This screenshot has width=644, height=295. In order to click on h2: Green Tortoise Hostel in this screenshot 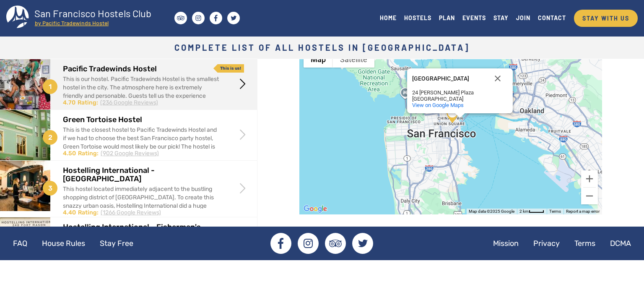, I will do `click(141, 120)`.